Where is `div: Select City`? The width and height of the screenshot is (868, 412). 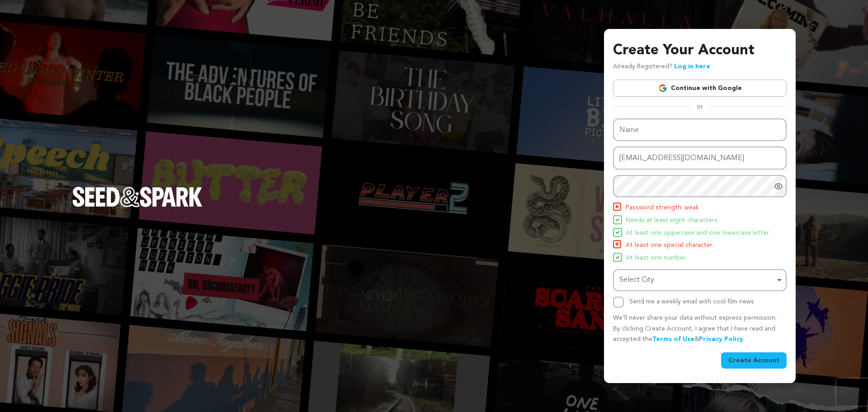 div: Select City is located at coordinates (697, 280).